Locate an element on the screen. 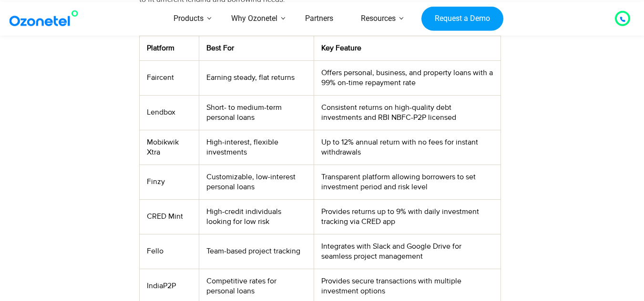 This screenshot has width=644, height=301. td: Short- to medium-term personal loans is located at coordinates (257, 112).